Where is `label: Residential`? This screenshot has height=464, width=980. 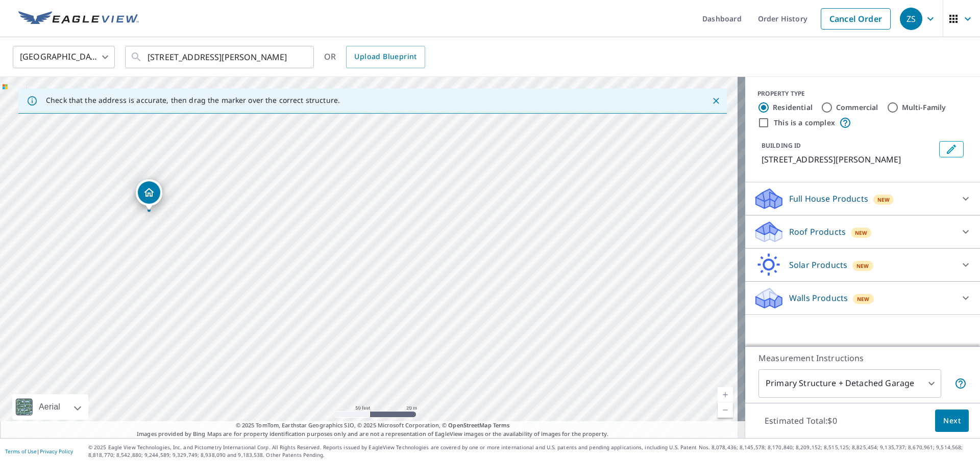 label: Residential is located at coordinates (792, 108).